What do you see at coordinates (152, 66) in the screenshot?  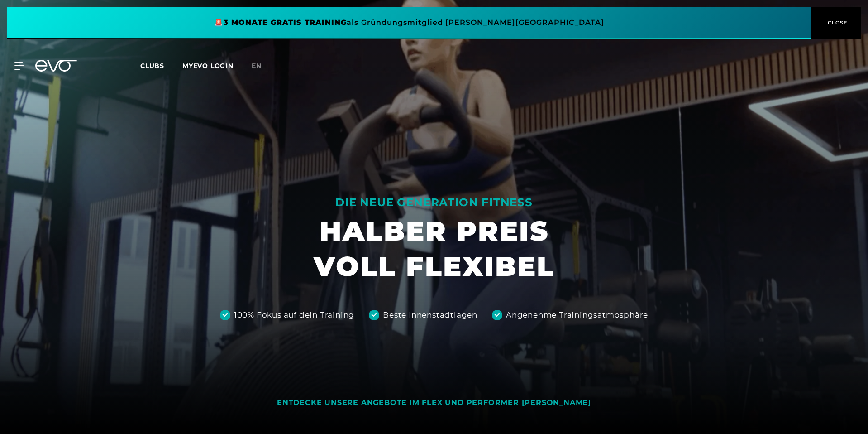 I see `span: Clubs` at bounding box center [152, 66].